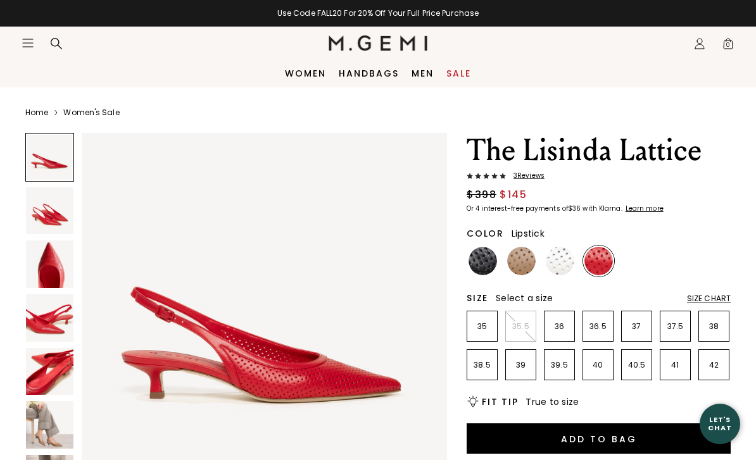 This screenshot has height=460, width=756. I want to click on span: $145, so click(513, 195).